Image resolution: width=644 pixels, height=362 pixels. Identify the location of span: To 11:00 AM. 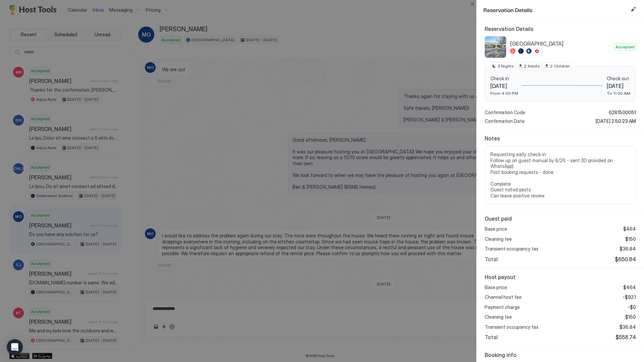
(619, 93).